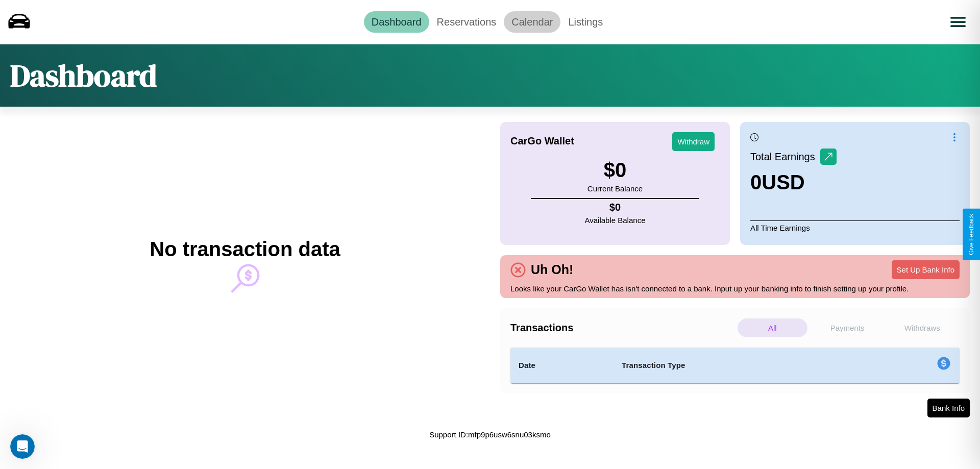 The width and height of the screenshot is (980, 469). Describe the element at coordinates (735, 365) in the screenshot. I see `table: simple table` at that location.